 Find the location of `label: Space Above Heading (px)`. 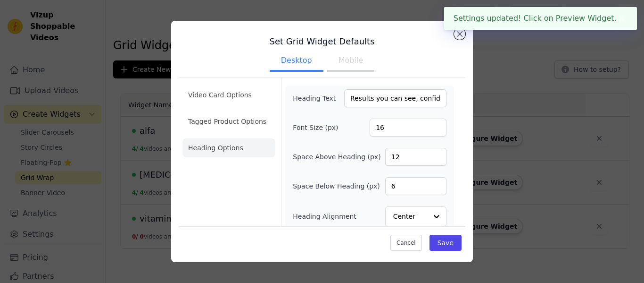

label: Space Above Heading (px) is located at coordinates (337, 157).